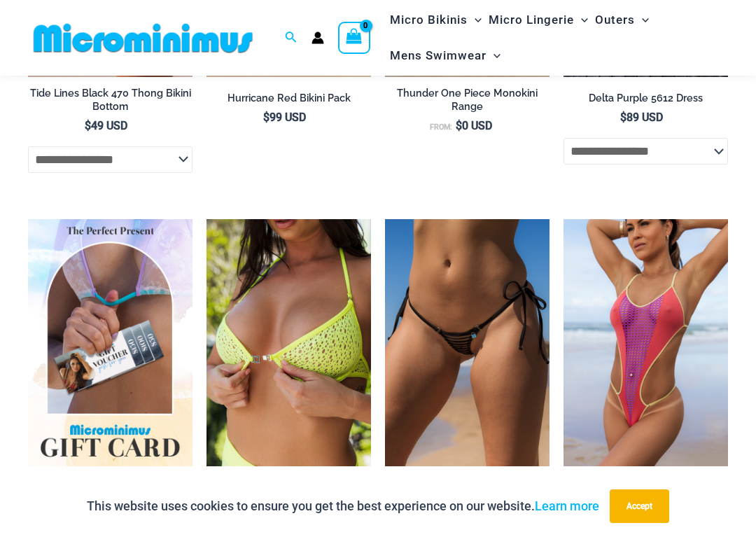  Describe the element at coordinates (567, 506) in the screenshot. I see `a: Learn more` at that location.